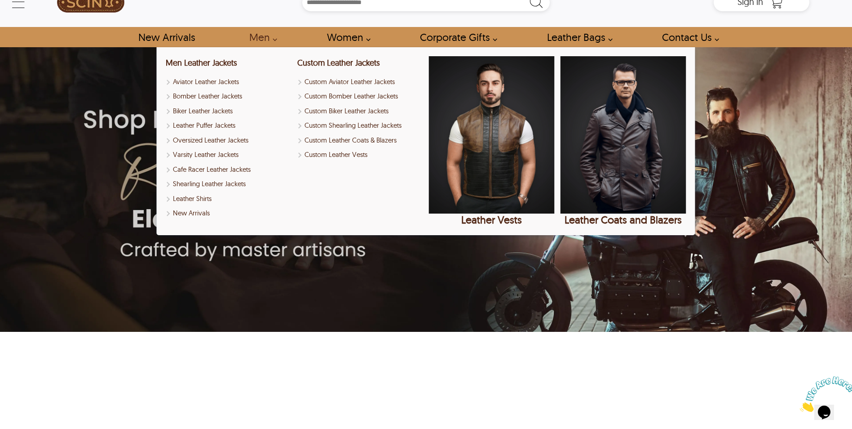 The height and width of the screenshot is (429, 852). Describe the element at coordinates (360, 96) in the screenshot. I see `a: Shop Custom Bomber Leather Jackets` at that location.